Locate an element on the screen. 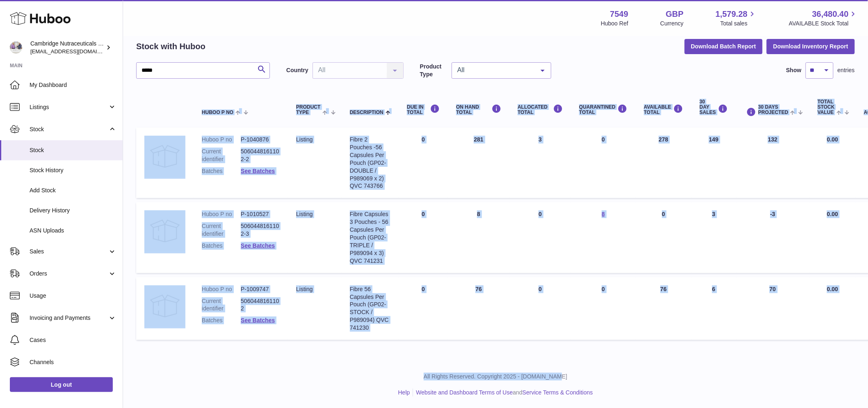 The height and width of the screenshot is (408, 868). td: 132 is located at coordinates (773, 163).